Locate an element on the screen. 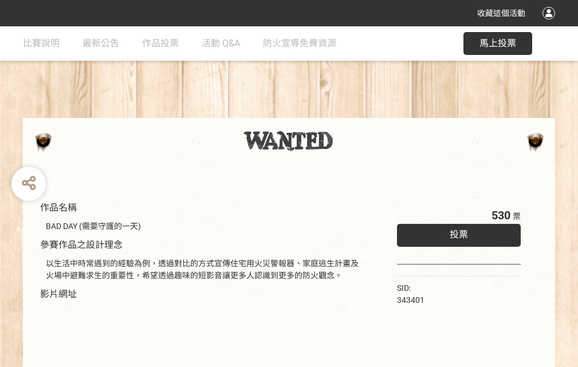  span: 530 is located at coordinates (500, 215).